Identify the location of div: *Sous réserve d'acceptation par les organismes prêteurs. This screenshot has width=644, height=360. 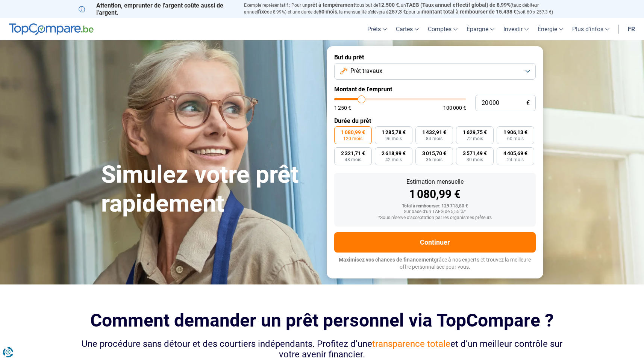
(435, 218).